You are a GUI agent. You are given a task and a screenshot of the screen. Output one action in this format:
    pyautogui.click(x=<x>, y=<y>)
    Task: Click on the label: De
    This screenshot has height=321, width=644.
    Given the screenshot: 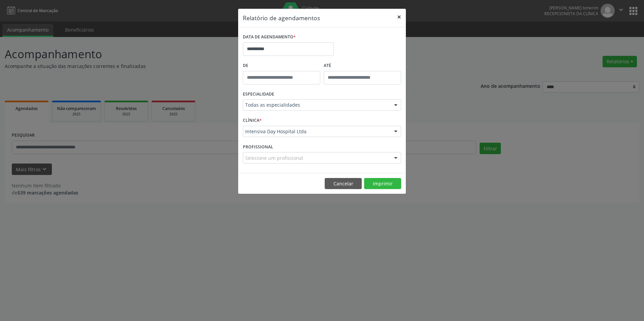 What is the action you would take?
    pyautogui.click(x=282, y=65)
    